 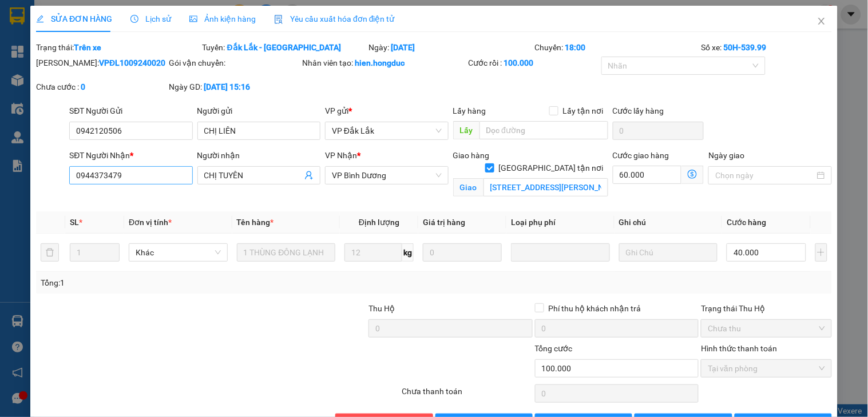 What do you see at coordinates (258, 111) in the screenshot?
I see `div: Người gửi` at bounding box center [258, 111].